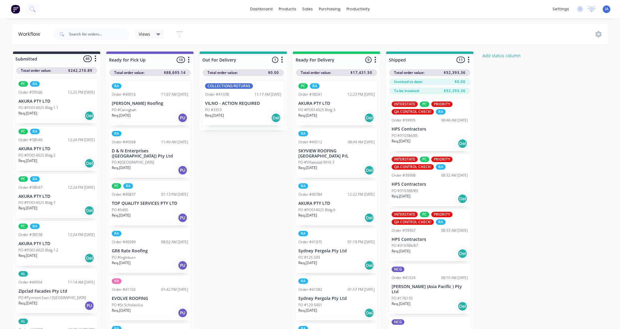 This screenshot has width=620, height=329. What do you see at coordinates (412, 222) in the screenshot?
I see `div: QA CONTROL CHECK!` at bounding box center [412, 222].